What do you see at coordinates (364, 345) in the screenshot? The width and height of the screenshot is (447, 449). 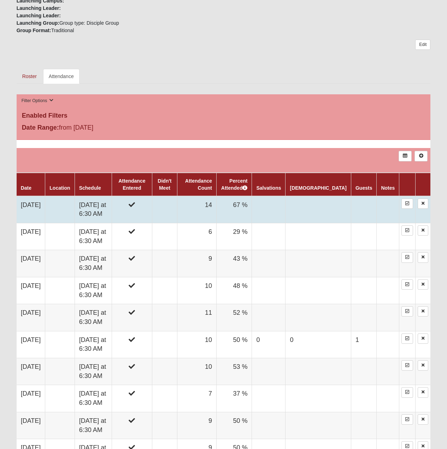 I see `td: 1` at bounding box center [364, 345].